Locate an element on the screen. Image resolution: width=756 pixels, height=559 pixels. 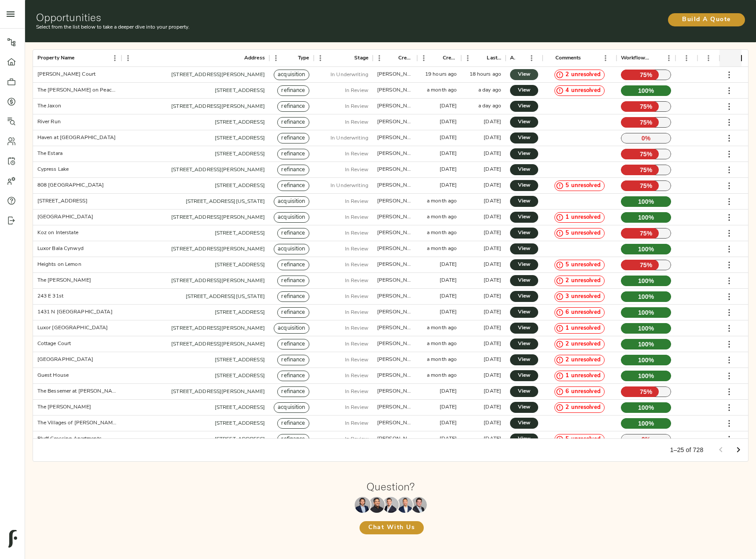
div: 2 months ago is located at coordinates (448, 312).